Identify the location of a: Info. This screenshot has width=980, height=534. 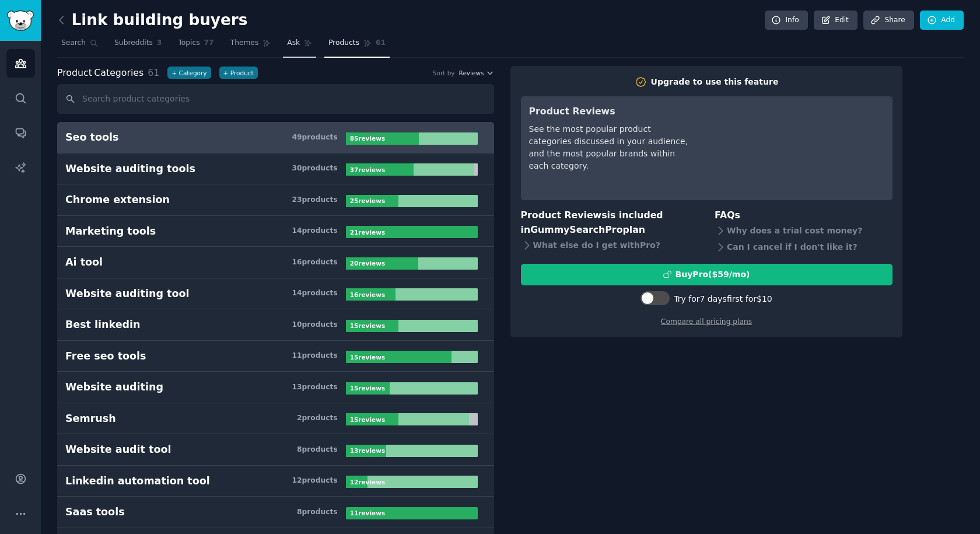
(786, 20).